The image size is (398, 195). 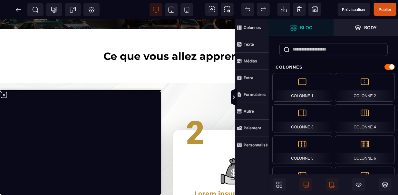 What do you see at coordinates (354, 9) in the screenshot?
I see `span: Aperçu` at bounding box center [354, 9].